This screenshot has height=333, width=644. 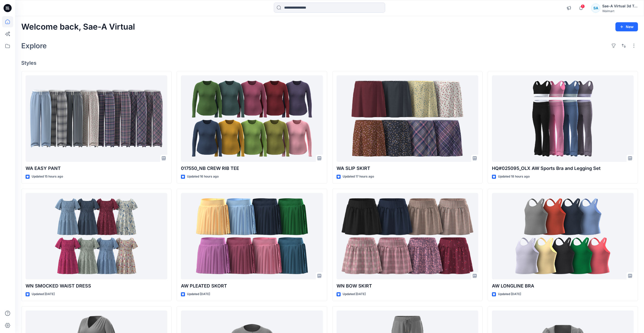 What do you see at coordinates (252, 169) in the screenshot?
I see `p: 017550_NB CREW RIB TEE` at bounding box center [252, 169].